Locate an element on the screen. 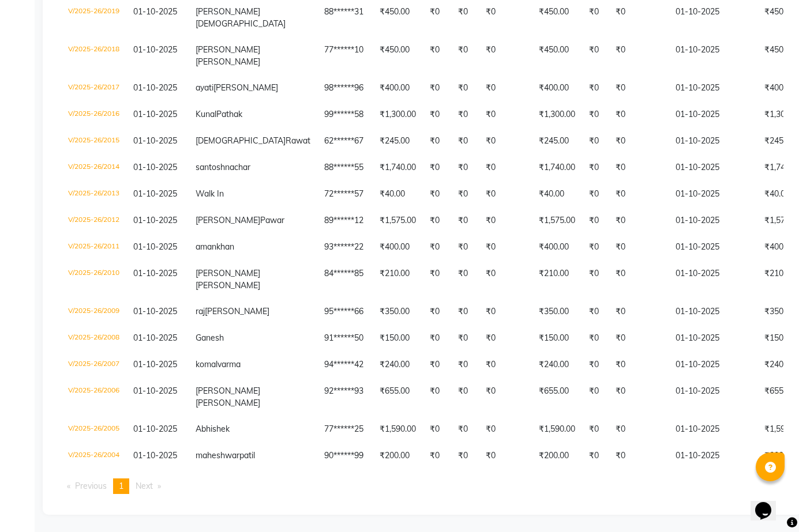  span: Ganesh is located at coordinates (209, 338).